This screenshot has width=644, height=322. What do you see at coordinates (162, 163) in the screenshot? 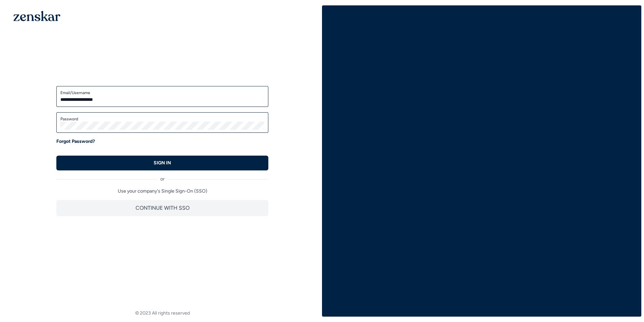
I see `p: SIGN IN` at bounding box center [162, 163].